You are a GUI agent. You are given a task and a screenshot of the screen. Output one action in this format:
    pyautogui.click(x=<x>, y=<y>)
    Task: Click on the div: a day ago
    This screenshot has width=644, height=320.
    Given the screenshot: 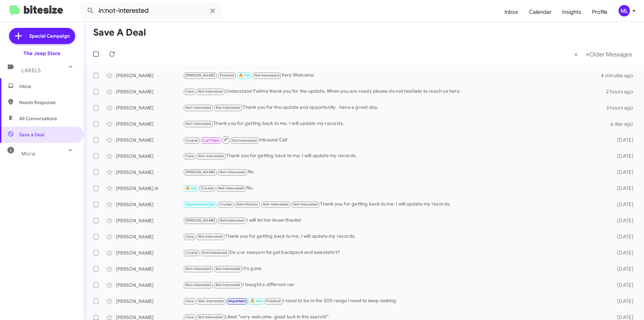 What is the action you would take?
    pyautogui.click(x=623, y=124)
    